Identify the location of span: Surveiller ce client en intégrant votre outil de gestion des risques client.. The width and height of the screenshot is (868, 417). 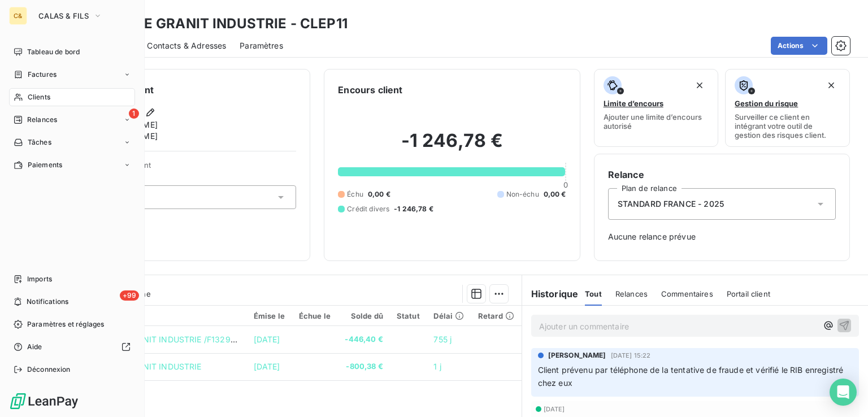
(787, 126).